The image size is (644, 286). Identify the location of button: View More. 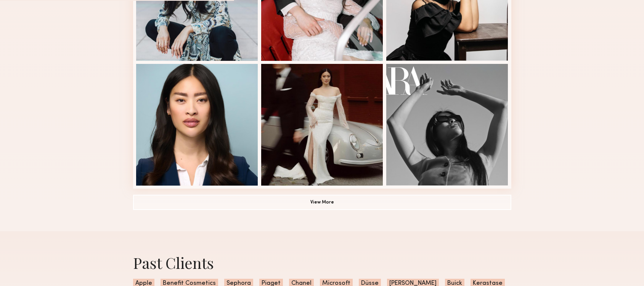
(322, 203).